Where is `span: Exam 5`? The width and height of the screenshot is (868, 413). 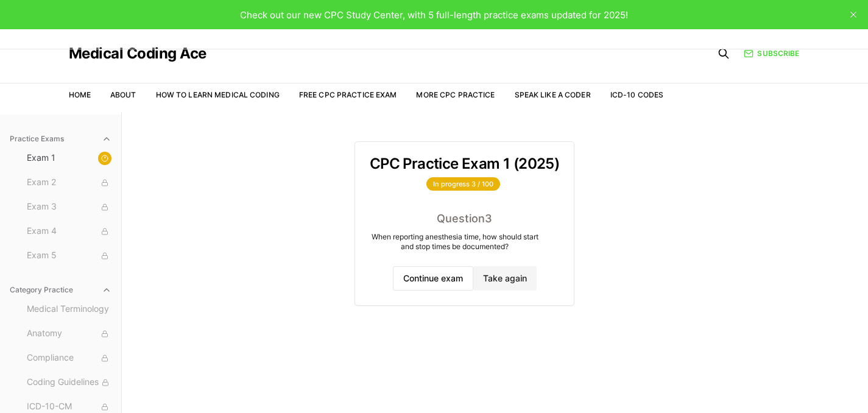 span: Exam 5 is located at coordinates (69, 256).